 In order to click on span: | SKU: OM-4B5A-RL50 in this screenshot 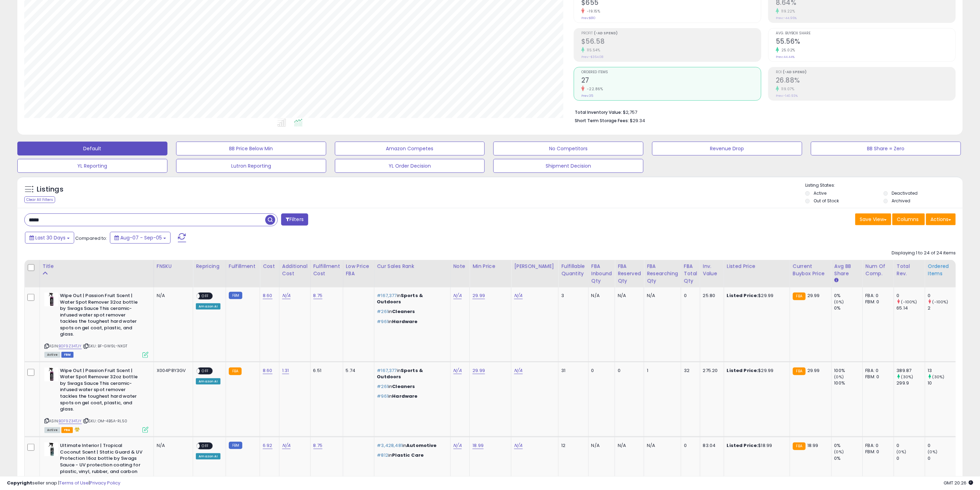, I will do `click(105, 421)`.